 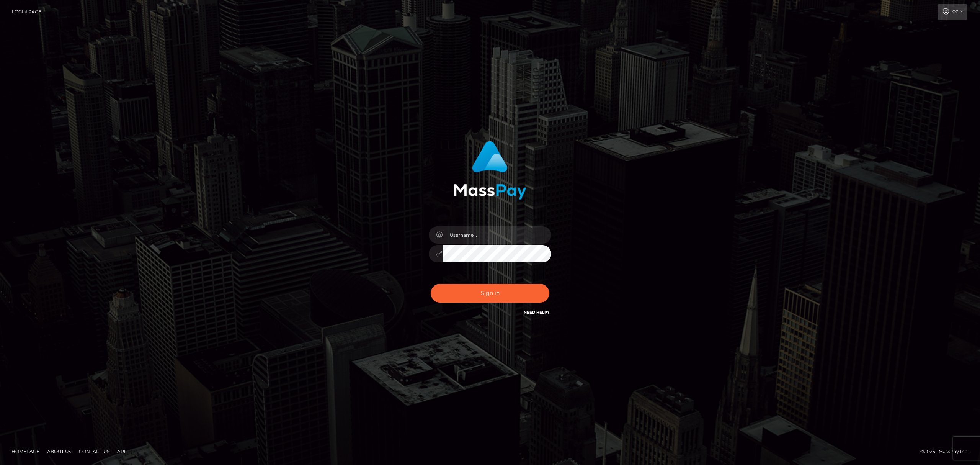 What do you see at coordinates (490, 170) in the screenshot?
I see `img: MassPay Login` at bounding box center [490, 170].